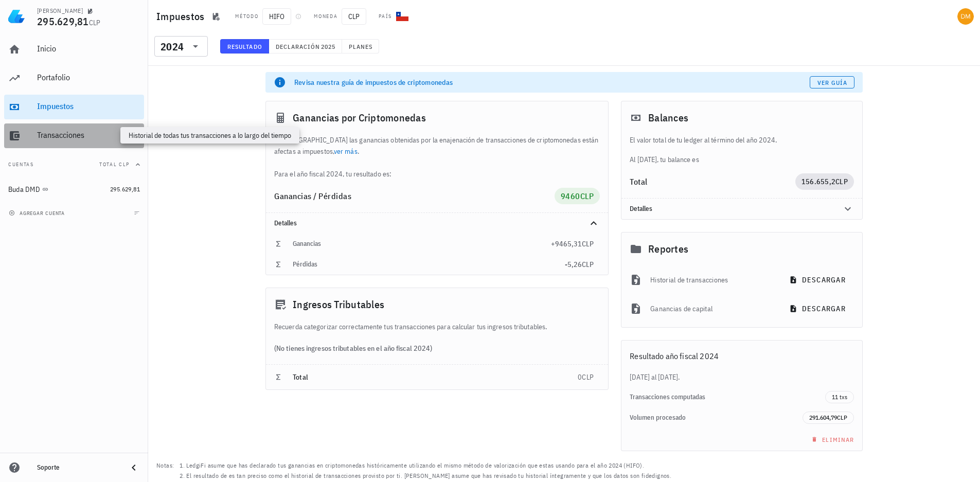 The width and height of the screenshot is (980, 482). Describe the element at coordinates (422, 244) in the screenshot. I see `div: Ganancias` at that location.